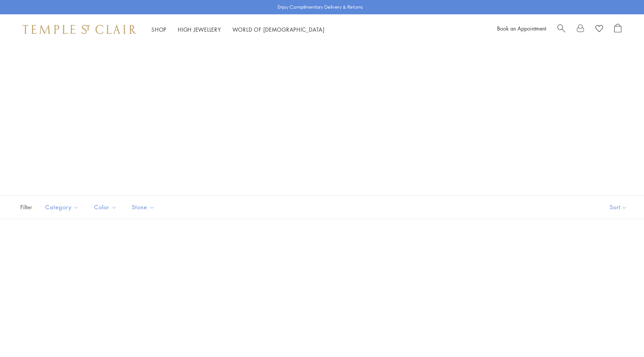 This screenshot has height=357, width=644. Describe the element at coordinates (618, 30) in the screenshot. I see `a: Open Shopping Bag` at that location.